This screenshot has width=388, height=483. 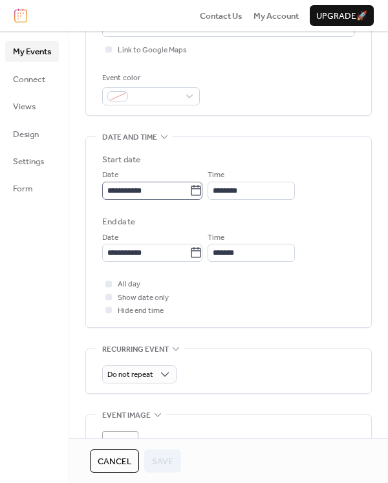 I want to click on span: Contact Us, so click(x=221, y=16).